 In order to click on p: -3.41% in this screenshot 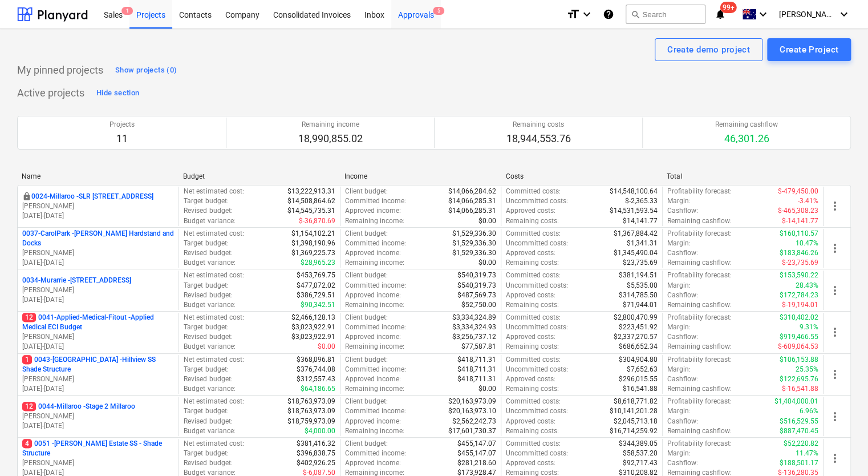, I will do `click(808, 201)`.